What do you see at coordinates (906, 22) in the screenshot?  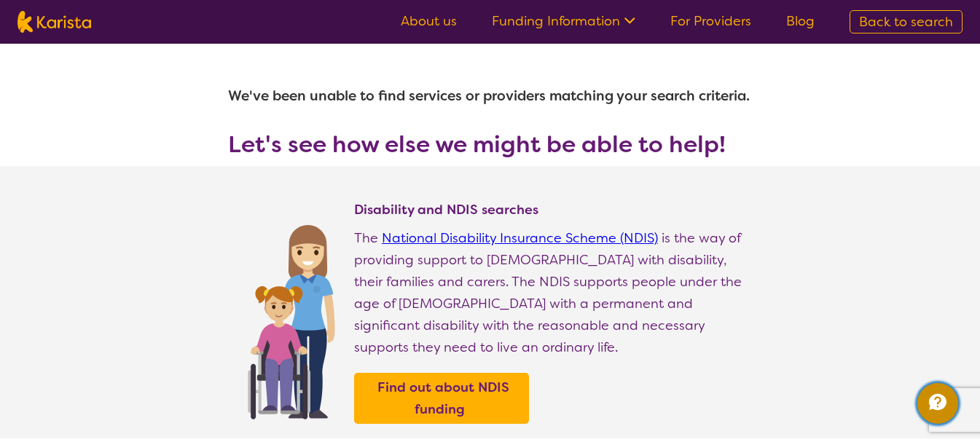 I see `span: Back to search` at bounding box center [906, 22].